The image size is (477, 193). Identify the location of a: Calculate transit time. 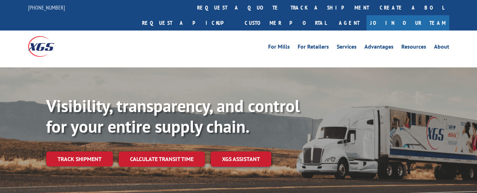
(162, 159).